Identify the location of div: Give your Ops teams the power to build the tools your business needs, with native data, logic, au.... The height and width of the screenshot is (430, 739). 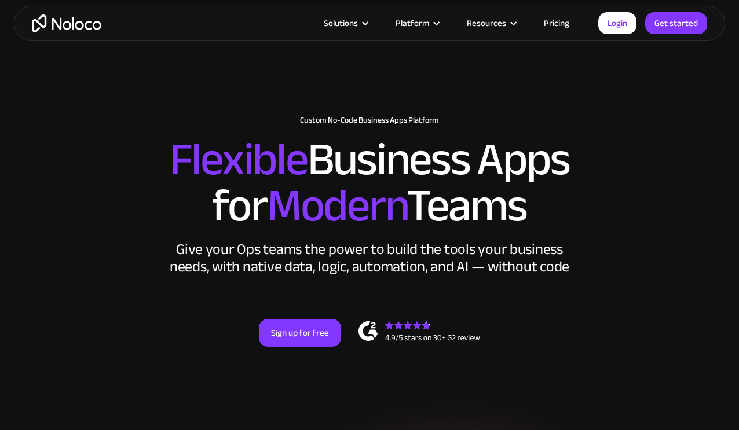
(369, 258).